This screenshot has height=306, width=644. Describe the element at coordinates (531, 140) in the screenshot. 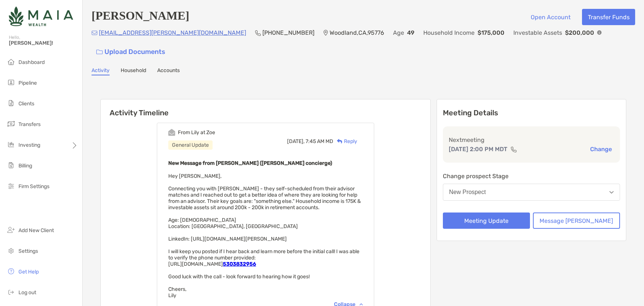

I see `p: Next meeting` at that location.